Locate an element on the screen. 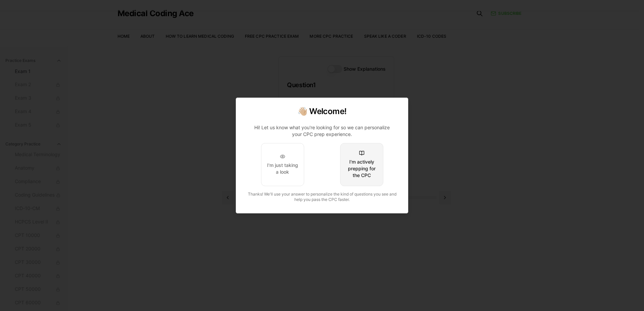 Image resolution: width=644 pixels, height=311 pixels. div: I'm actively prepping for the CPC is located at coordinates (362, 169).